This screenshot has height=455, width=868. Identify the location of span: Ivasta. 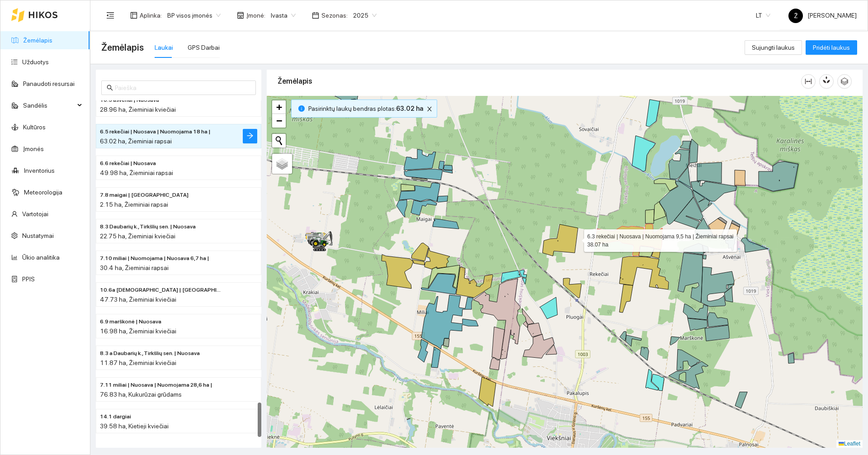
(283, 16).